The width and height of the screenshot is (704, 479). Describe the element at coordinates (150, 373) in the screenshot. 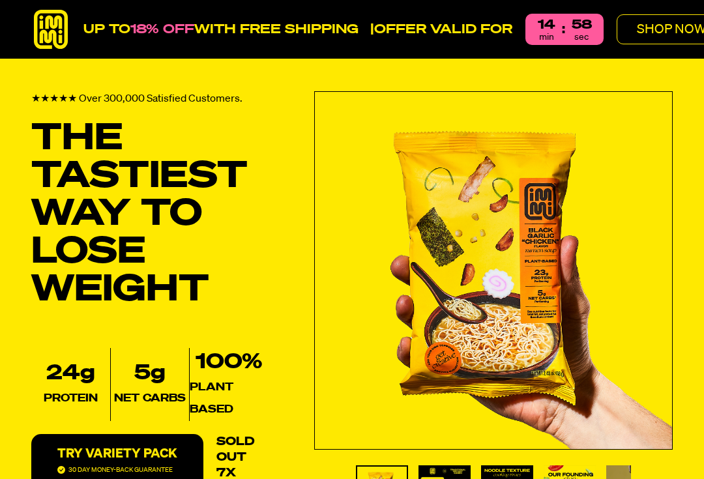

I see `span: 5g` at that location.